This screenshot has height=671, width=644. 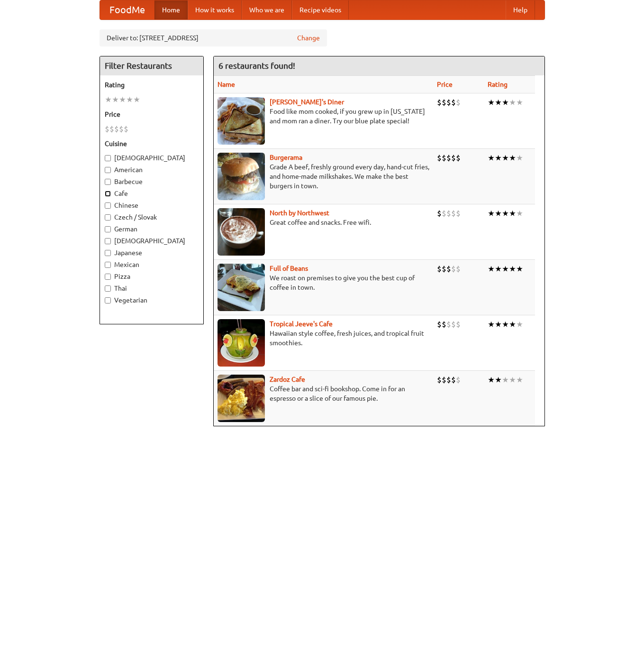 I want to click on a: Price, so click(x=445, y=84).